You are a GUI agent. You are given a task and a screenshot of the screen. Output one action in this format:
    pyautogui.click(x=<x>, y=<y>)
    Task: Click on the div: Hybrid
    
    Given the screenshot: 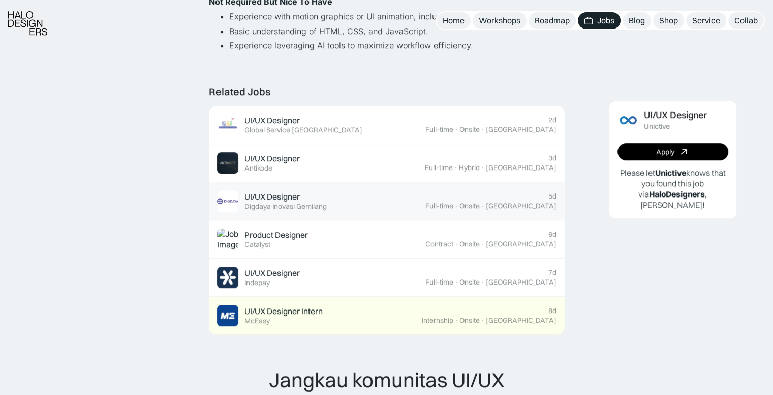 What is the action you would take?
    pyautogui.click(x=469, y=167)
    